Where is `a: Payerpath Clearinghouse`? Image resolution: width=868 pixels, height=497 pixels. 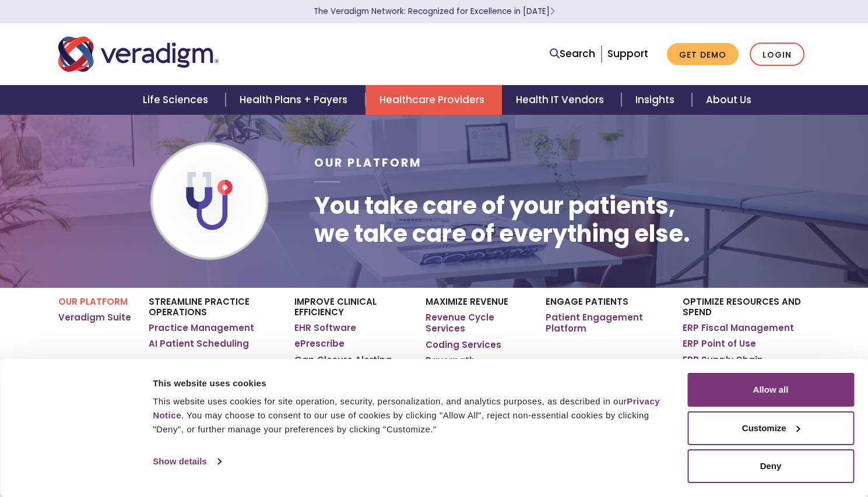 a: Payerpath Clearinghouse is located at coordinates (476, 366).